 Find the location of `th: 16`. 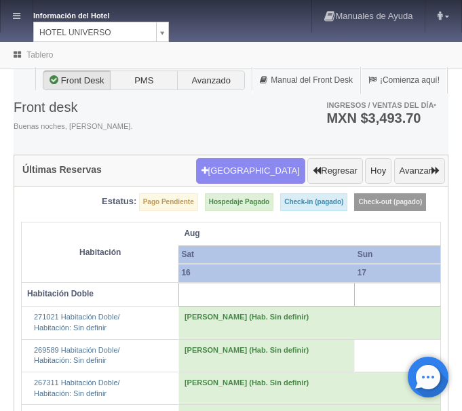

th: 16 is located at coordinates (266, 273).